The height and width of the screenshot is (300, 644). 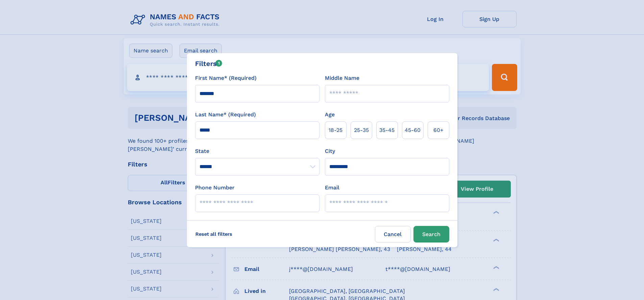 I want to click on div: Filters, so click(x=209, y=63).